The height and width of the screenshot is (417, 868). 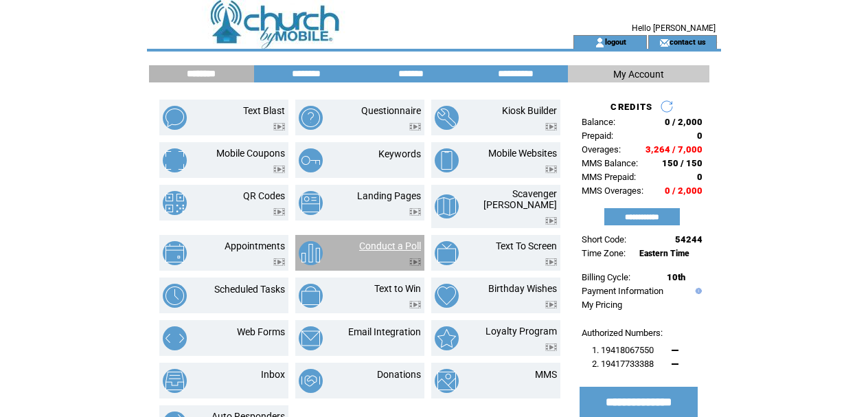 I want to click on a: Web Forms, so click(x=261, y=332).